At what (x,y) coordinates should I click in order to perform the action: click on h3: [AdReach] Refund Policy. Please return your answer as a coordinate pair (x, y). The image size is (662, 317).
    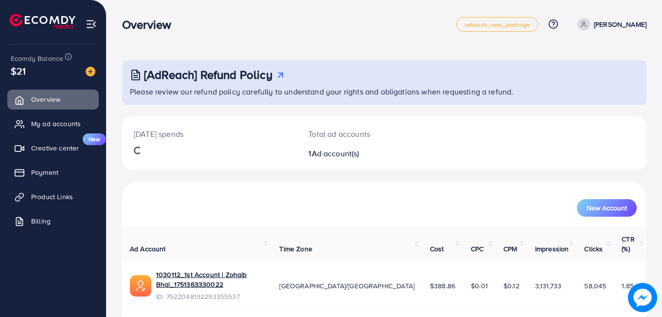
    Looking at the image, I should click on (208, 74).